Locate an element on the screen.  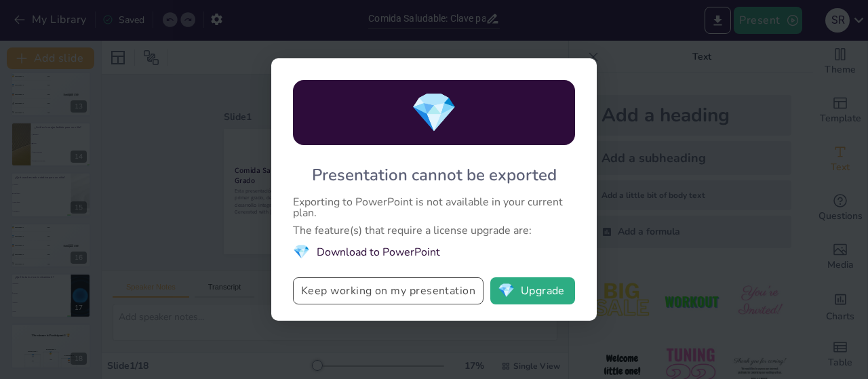
div: Presentation cannot be exported is located at coordinates (434, 175).